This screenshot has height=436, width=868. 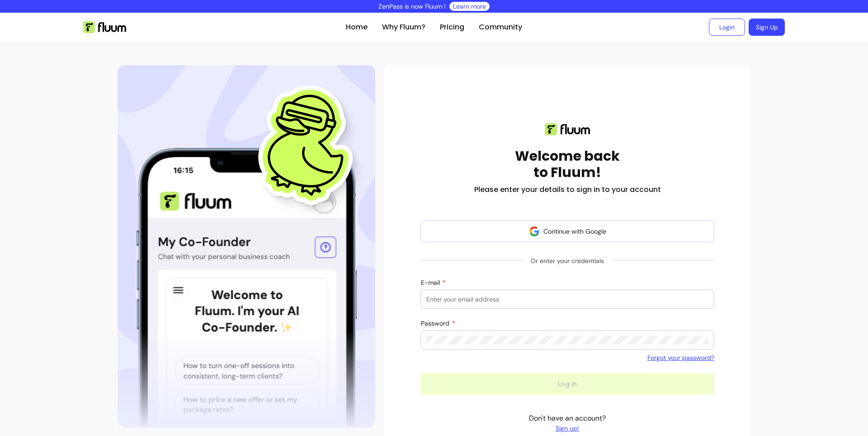 I want to click on img: Fluum Logo, so click(x=105, y=27).